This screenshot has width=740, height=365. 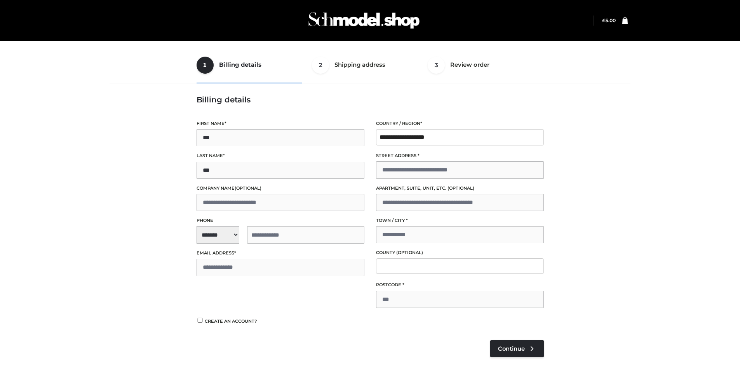 What do you see at coordinates (364, 20) in the screenshot?
I see `a: Schmodel Admin 964` at bounding box center [364, 20].